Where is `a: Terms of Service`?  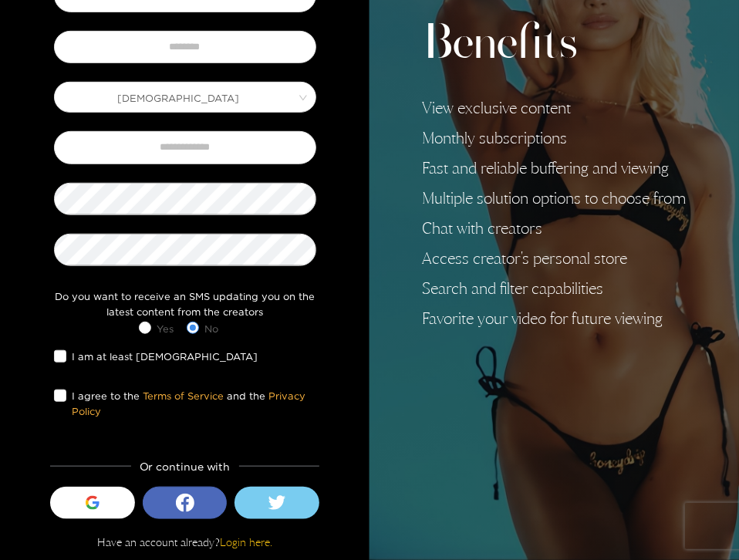
a: Terms of Service is located at coordinates (184, 396).